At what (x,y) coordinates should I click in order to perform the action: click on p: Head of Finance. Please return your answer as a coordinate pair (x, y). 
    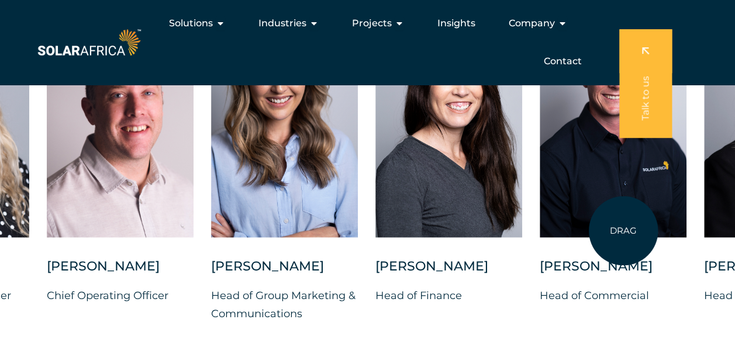
    Looking at the image, I should click on (448, 296).